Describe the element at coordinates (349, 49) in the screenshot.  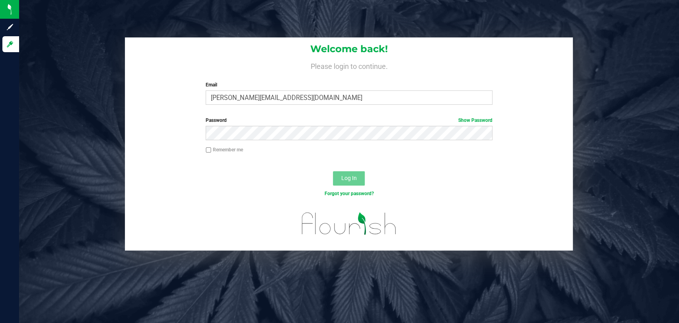
I see `h1: Welcome back!` at that location.